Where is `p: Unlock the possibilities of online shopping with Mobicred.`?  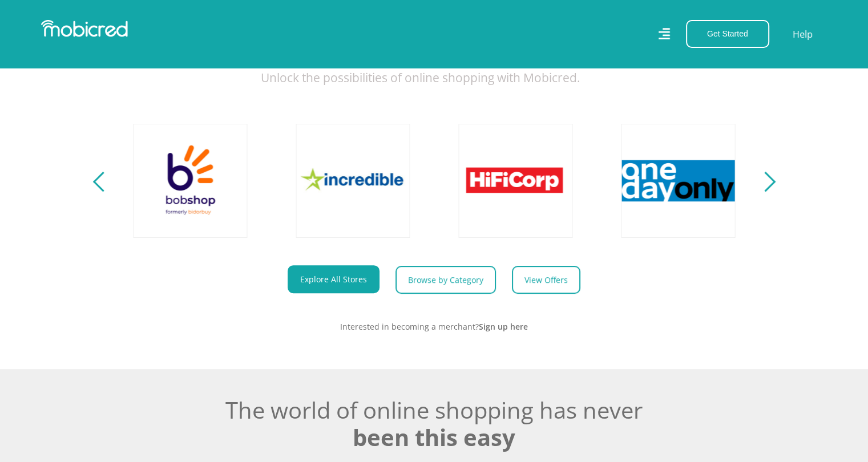
p: Unlock the possibilities of online shopping with Mobicred. is located at coordinates (434, 79).